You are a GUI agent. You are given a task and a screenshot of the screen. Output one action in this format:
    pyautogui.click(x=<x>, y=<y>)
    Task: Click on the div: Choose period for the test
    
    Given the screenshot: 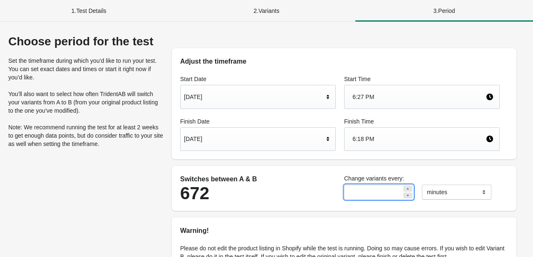 What is the action you would take?
    pyautogui.click(x=86, y=42)
    